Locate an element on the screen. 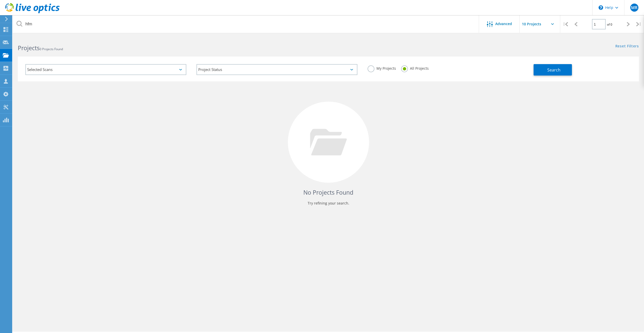 Image resolution: width=644 pixels, height=333 pixels. label: My Projects is located at coordinates (382, 68).